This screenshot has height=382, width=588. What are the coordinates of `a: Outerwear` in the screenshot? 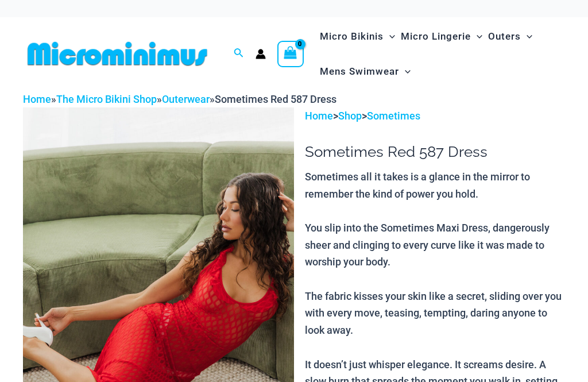 It's located at (185, 99).